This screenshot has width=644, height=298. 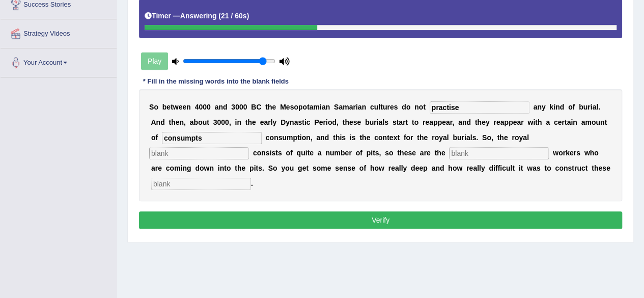 I want to click on b: 3, so click(x=215, y=122).